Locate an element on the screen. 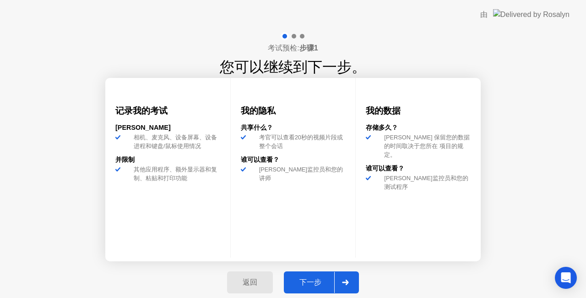 The image size is (586, 298). div: Open Intercom Messenger is located at coordinates (566, 278).